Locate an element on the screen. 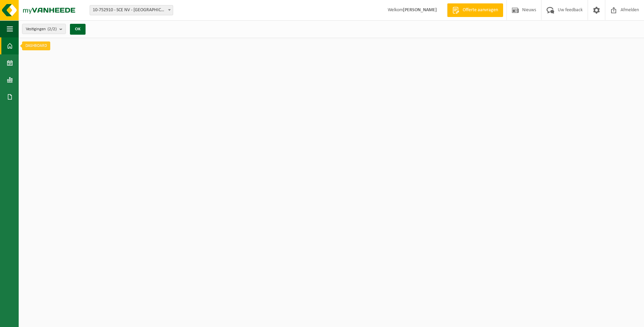 This screenshot has width=644, height=327. button: OK is located at coordinates (78, 29).